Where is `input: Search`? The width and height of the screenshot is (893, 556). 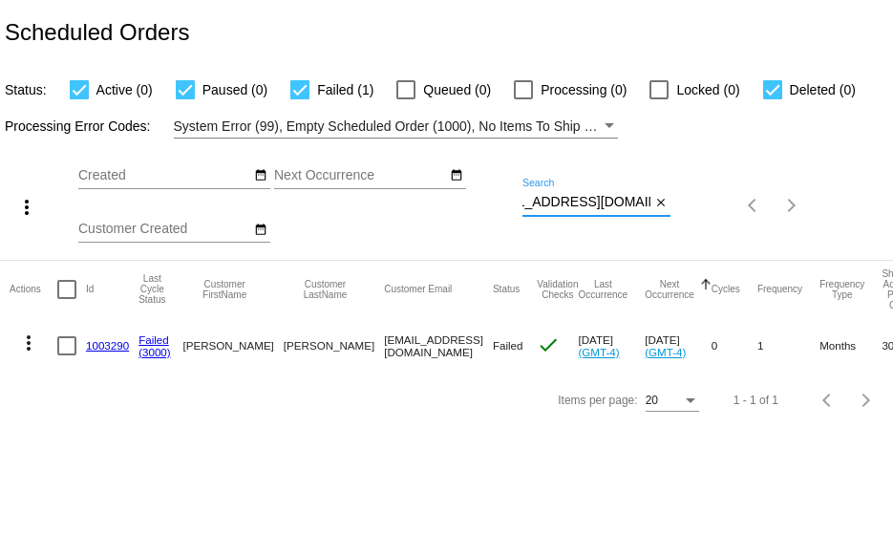 input: Search is located at coordinates (586, 202).